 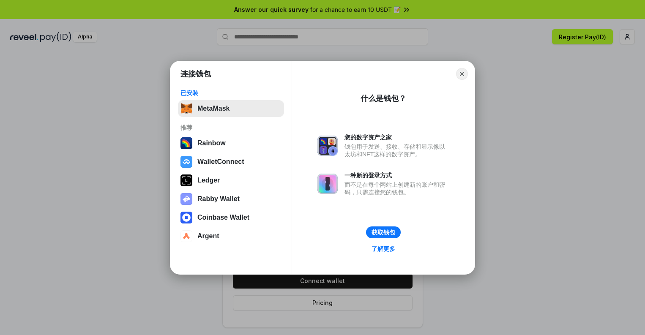 I want to click on div: 钱包用于发送、接收、存储和显示像以太坊和NFT这样的数字资产。, so click(x=397, y=151).